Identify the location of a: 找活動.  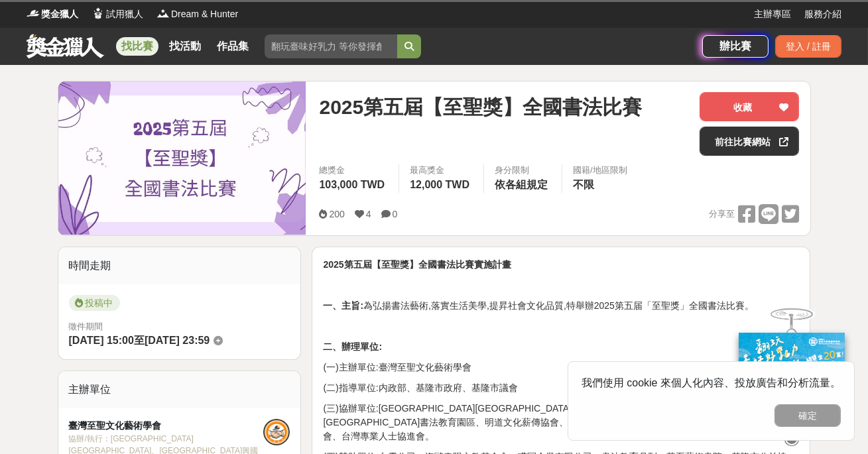
(185, 47).